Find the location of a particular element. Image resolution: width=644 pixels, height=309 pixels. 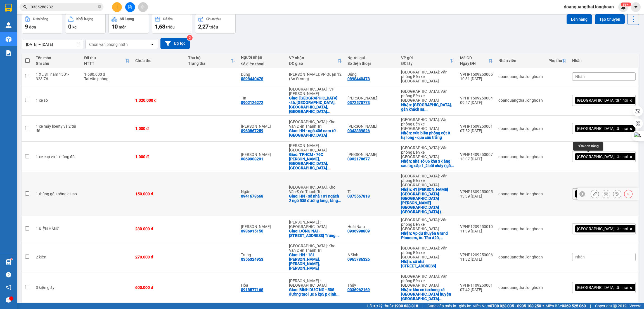

img: warehouse-icon is located at coordinates (9, 25).